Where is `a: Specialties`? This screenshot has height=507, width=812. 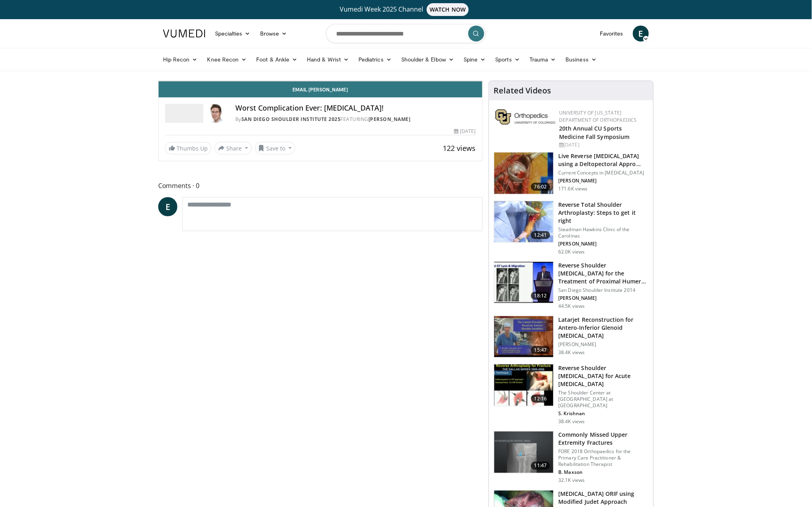 a: Specialties is located at coordinates (232, 33).